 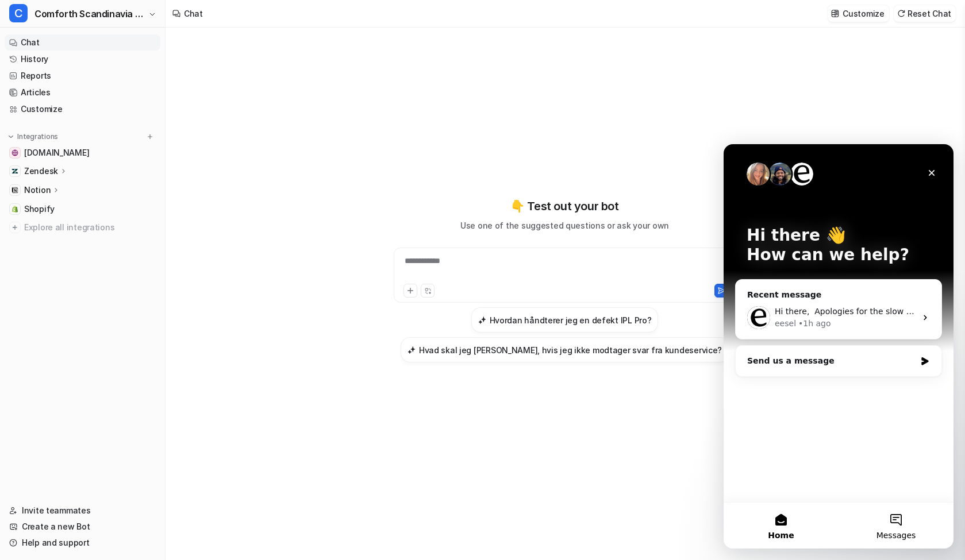 I want to click on img: Profile image for Katelin, so click(x=34, y=30).